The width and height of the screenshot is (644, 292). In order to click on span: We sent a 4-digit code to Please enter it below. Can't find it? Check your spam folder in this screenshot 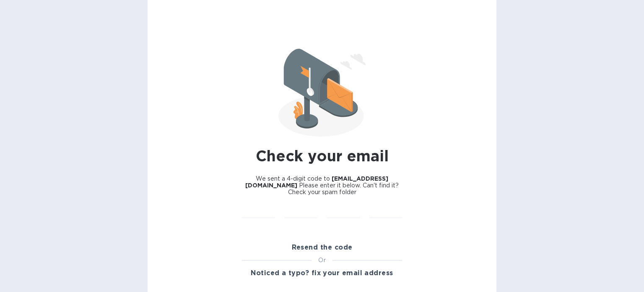, I will do `click(322, 185)`.